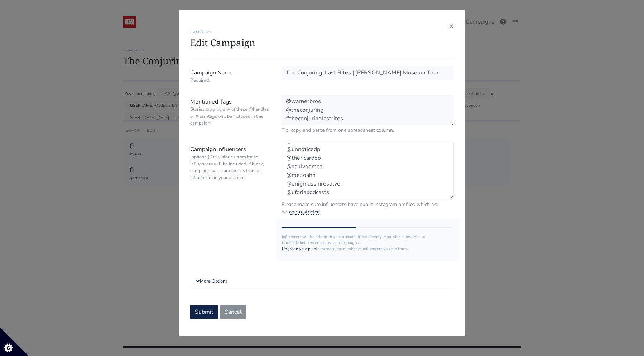 This screenshot has width=644, height=356. What do you see at coordinates (230, 114) in the screenshot?
I see `label: Mentioned Tags` at bounding box center [230, 114].